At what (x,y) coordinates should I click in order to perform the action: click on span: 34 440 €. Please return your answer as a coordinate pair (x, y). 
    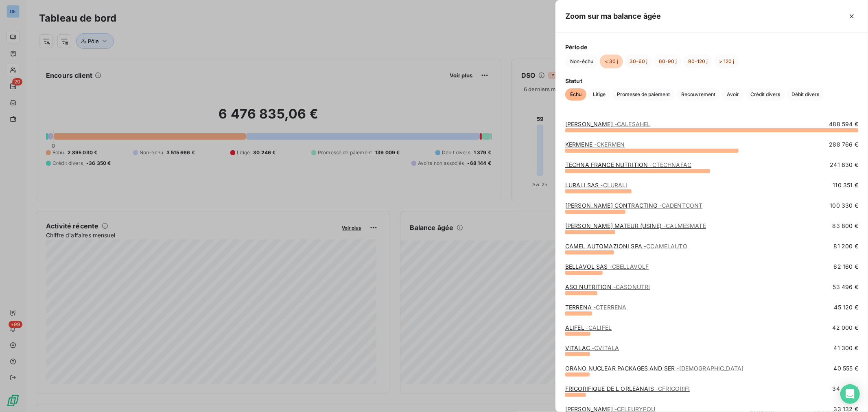
    Looking at the image, I should click on (845, 389).